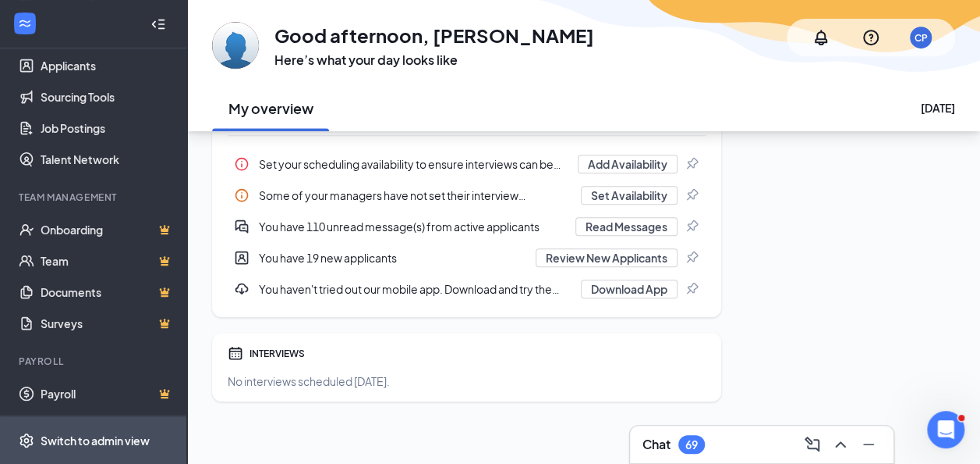 Image resolution: width=980 pixels, height=464 pixels. I want to click on button: Set Availability, so click(629, 195).